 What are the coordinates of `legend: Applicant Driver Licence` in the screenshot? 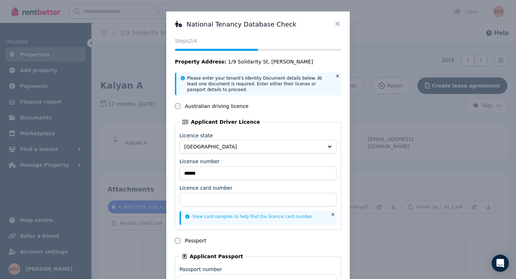 It's located at (221, 122).